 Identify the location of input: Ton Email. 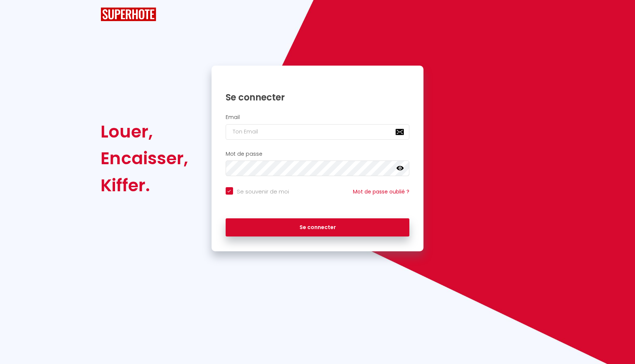
(318, 132).